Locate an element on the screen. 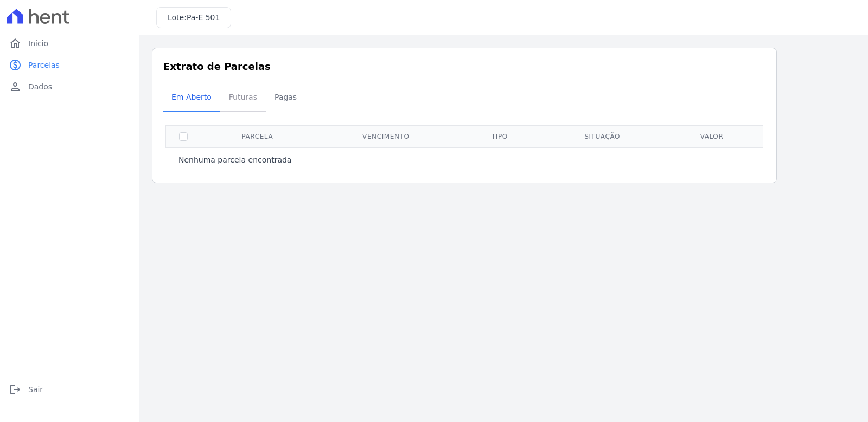 The height and width of the screenshot is (422, 868). span: Início is located at coordinates (38, 43).